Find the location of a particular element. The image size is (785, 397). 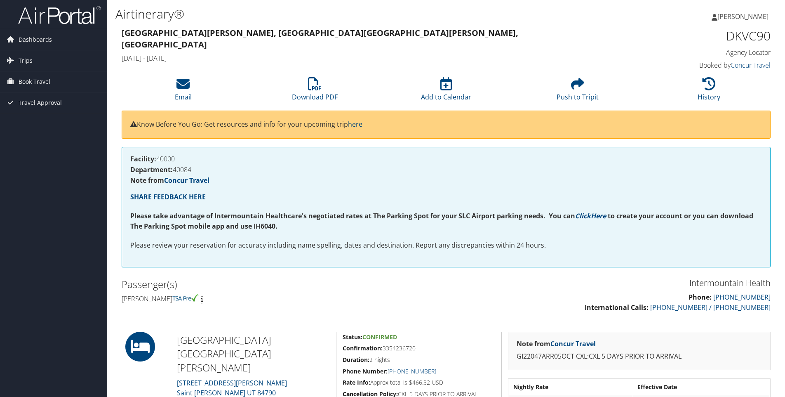

h4: 40000 is located at coordinates (446, 159).